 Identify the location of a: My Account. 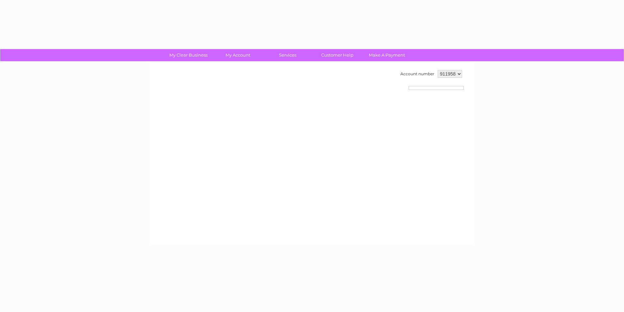
(238, 55).